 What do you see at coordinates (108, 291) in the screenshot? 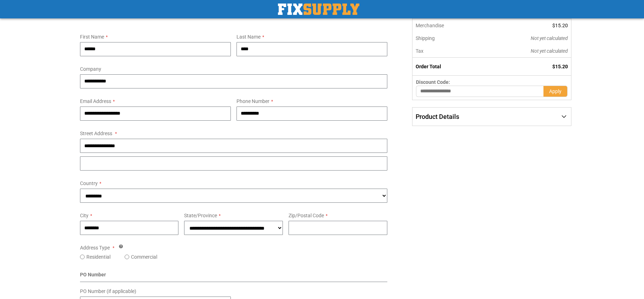
I see `span: PO Number (if applicable)` at bounding box center [108, 291].